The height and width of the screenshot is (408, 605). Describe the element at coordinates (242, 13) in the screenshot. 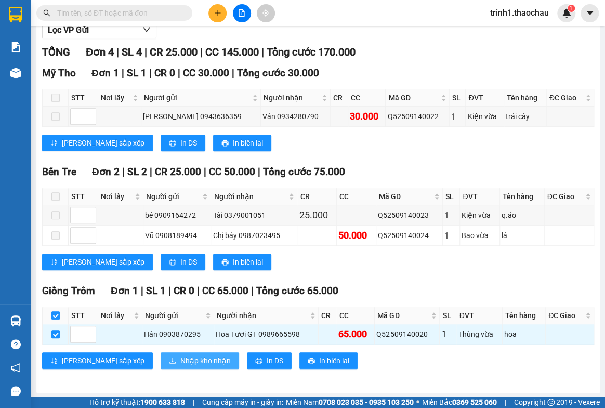

I see `button: file-add` at that location.